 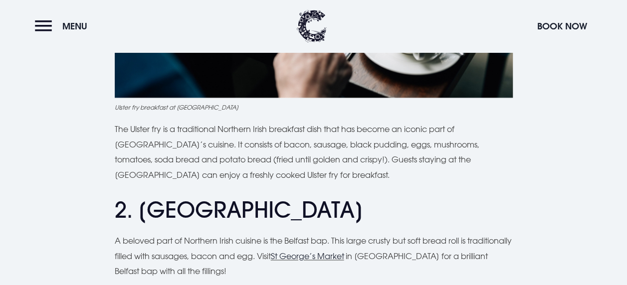 I want to click on button: Book Now, so click(x=562, y=26).